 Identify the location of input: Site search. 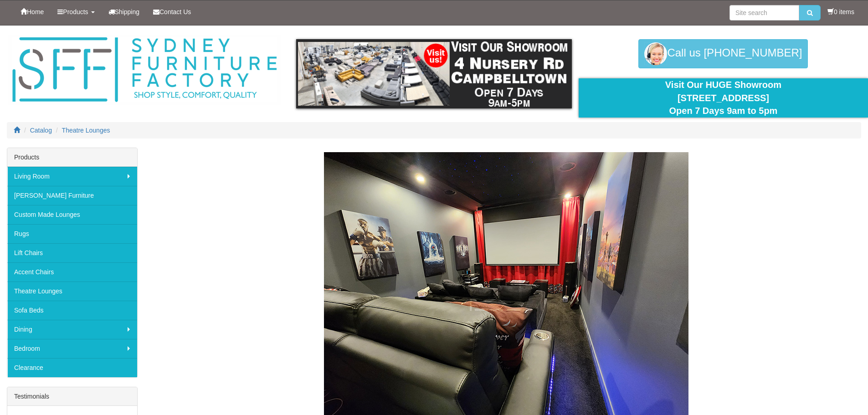
(764, 13).